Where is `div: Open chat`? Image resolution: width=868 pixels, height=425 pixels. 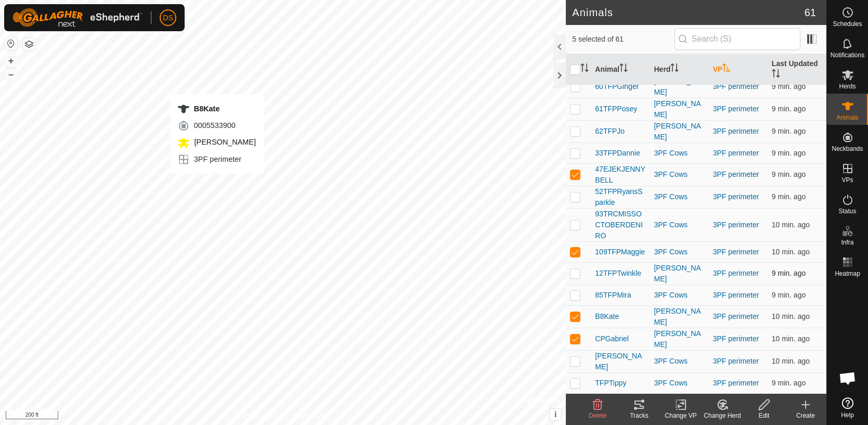 div: Open chat is located at coordinates (847, 378).